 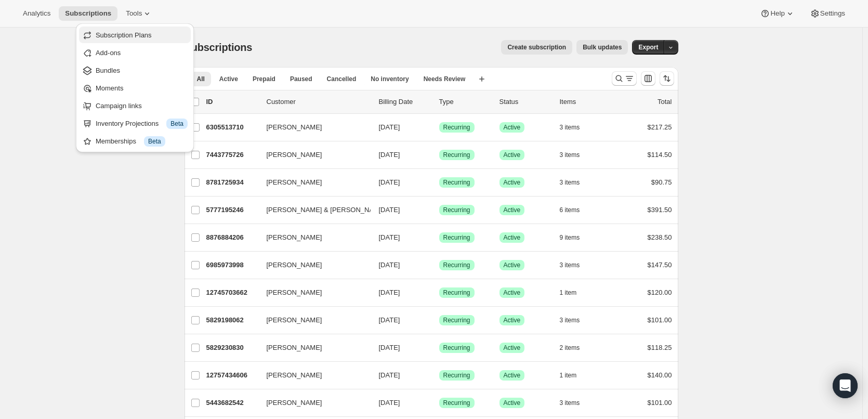 I want to click on span: $118.25, so click(x=660, y=347).